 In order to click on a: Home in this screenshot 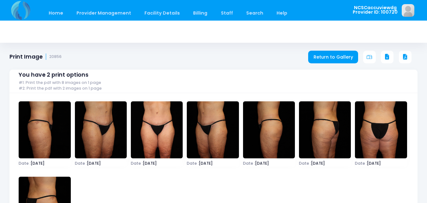, I will do `click(56, 13)`.